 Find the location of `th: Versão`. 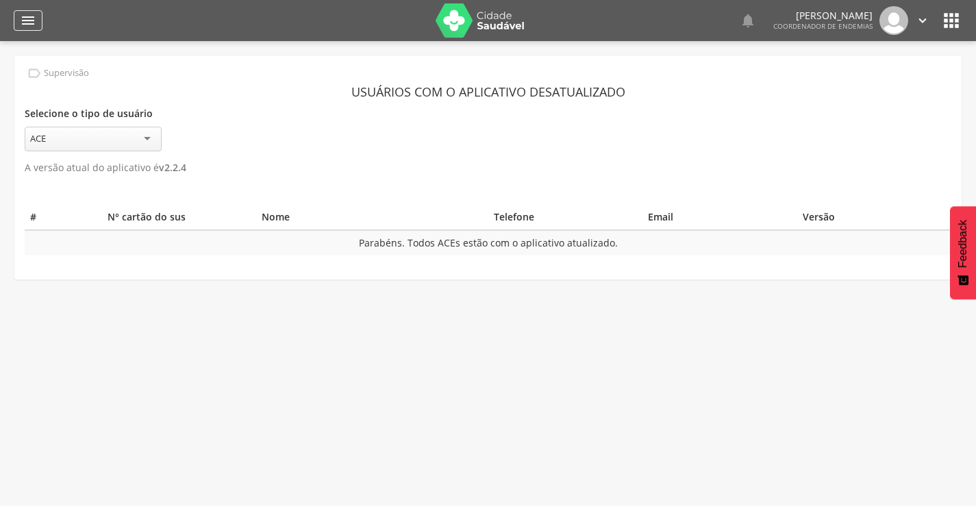

th: Versão is located at coordinates (875, 217).